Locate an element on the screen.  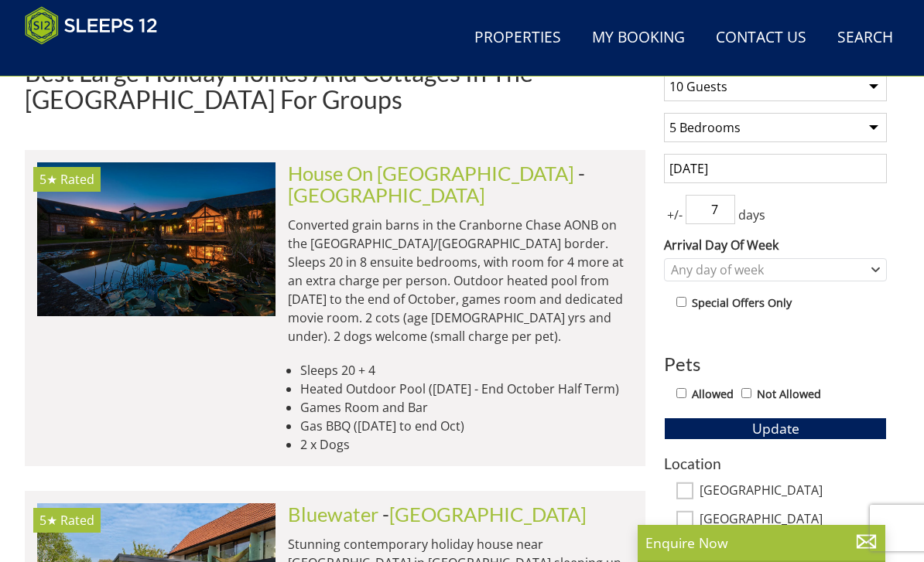
a: Bluewater is located at coordinates (332, 514).